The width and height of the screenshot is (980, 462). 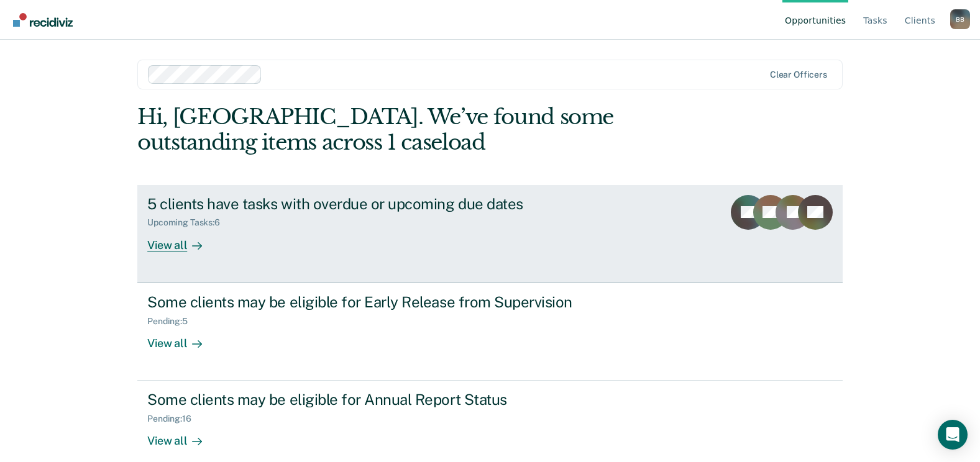 What do you see at coordinates (366, 204) in the screenshot?
I see `div: 5 clients have tasks with overdue or upcoming due dates` at bounding box center [366, 204].